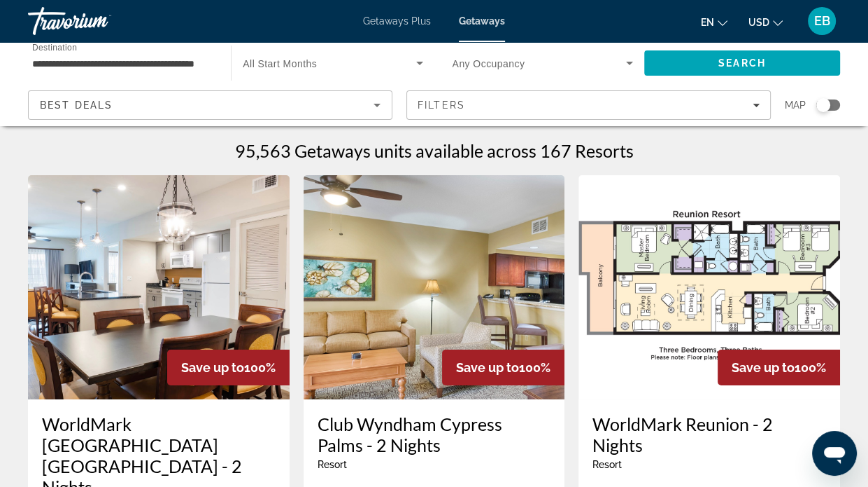 This screenshot has height=487, width=868. What do you see at coordinates (98, 21) in the screenshot?
I see `a: Travorium` at bounding box center [98, 21].